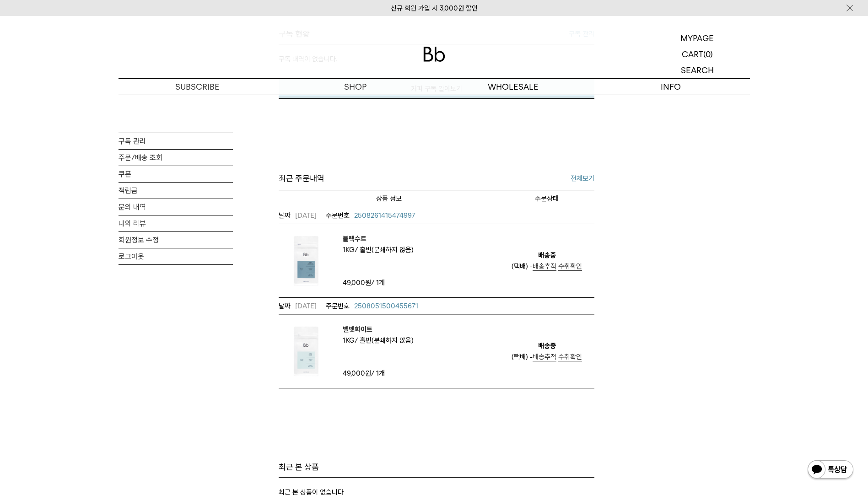 This screenshot has width=868, height=495. Describe the element at coordinates (176, 190) in the screenshot. I see `a: 적립금` at that location.